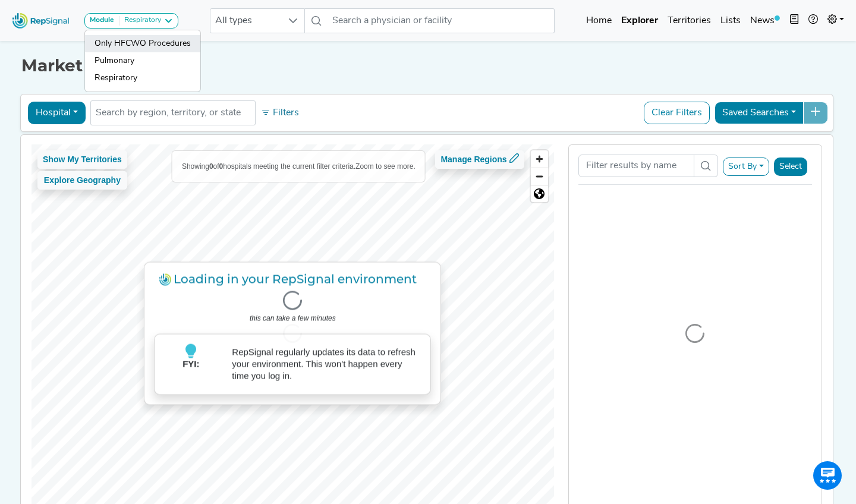 The height and width of the screenshot is (504, 856). I want to click on a: Only HFCWO Procedures, so click(143, 43).